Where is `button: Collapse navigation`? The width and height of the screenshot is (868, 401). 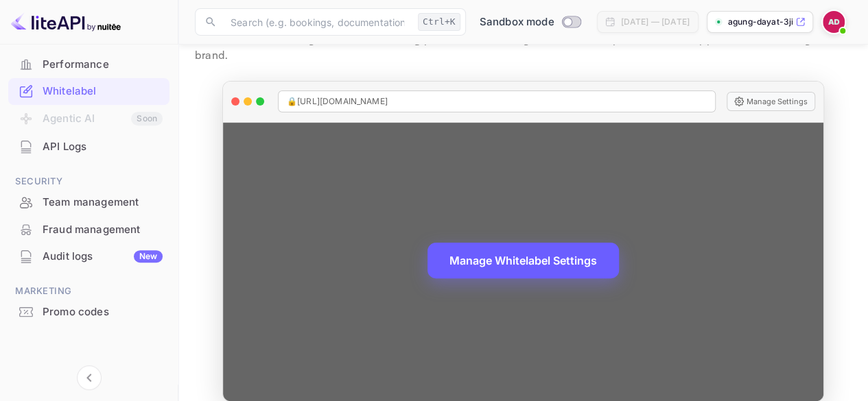
button: Collapse navigation is located at coordinates (89, 378).